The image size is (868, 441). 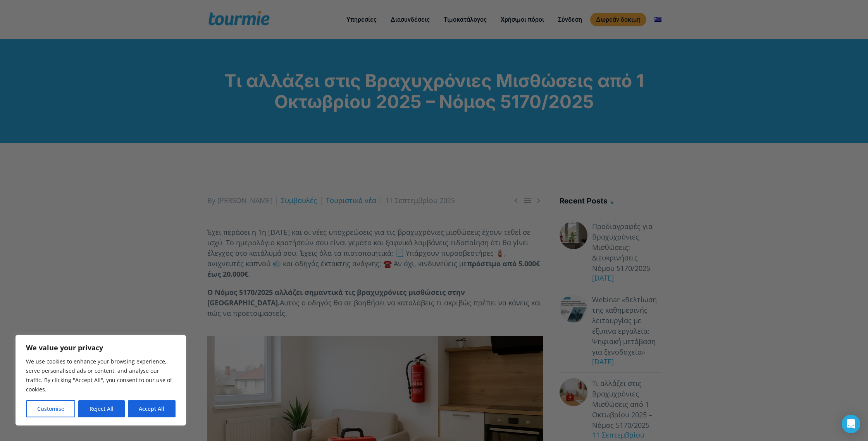 I want to click on div: Open Intercom Messenger, so click(x=851, y=424).